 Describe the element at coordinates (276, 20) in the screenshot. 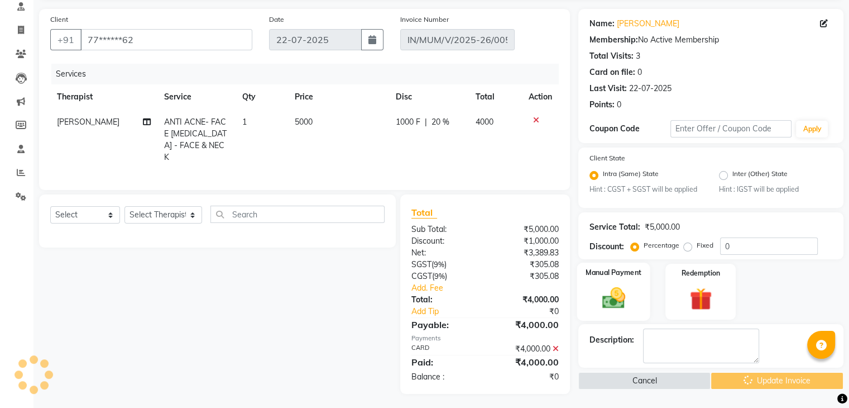

I see `label: Date` at that location.